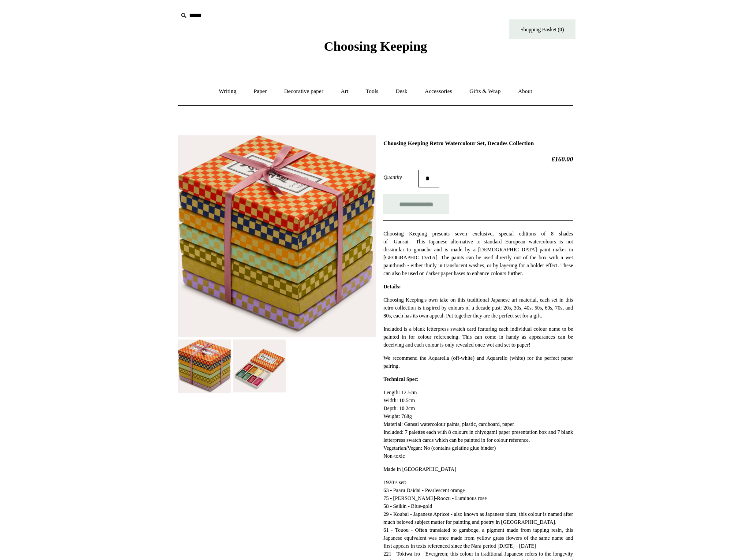 This screenshot has width=751, height=560. I want to click on span: Choosing Keeping, so click(376, 46).